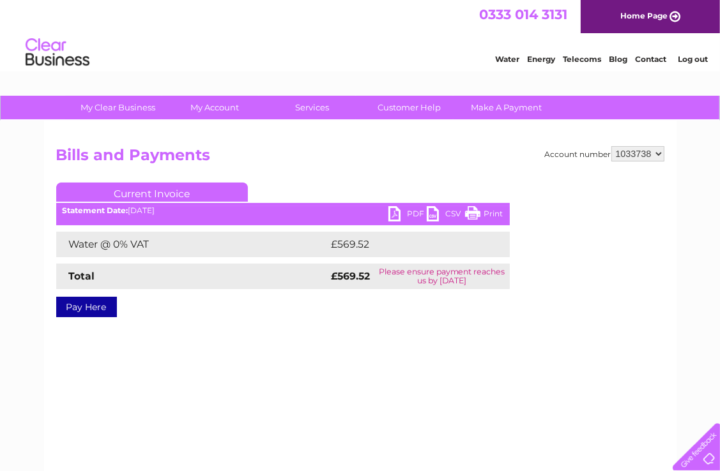  Describe the element at coordinates (409, 107) in the screenshot. I see `a: Customer Help` at that location.